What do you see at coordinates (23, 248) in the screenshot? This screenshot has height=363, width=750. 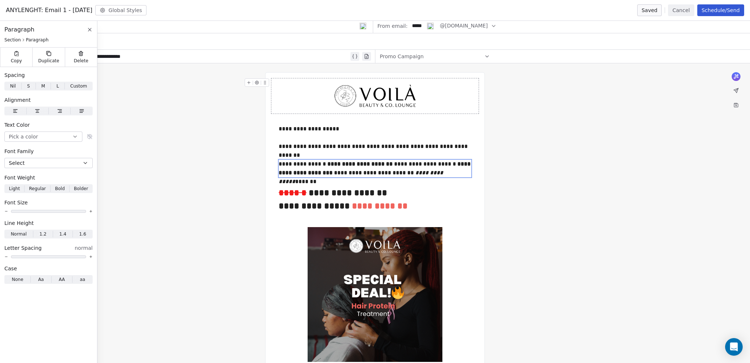 I see `span: Letter Spacing` at bounding box center [23, 248].